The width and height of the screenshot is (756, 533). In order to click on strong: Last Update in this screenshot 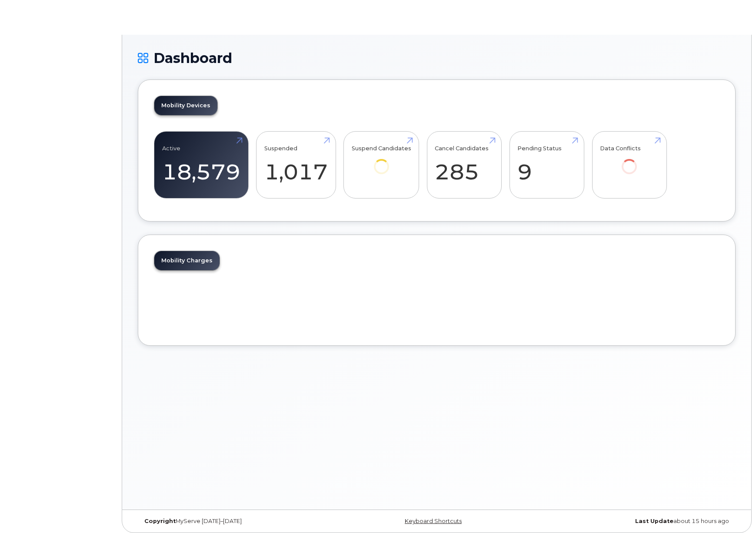, I will do `click(654, 521)`.